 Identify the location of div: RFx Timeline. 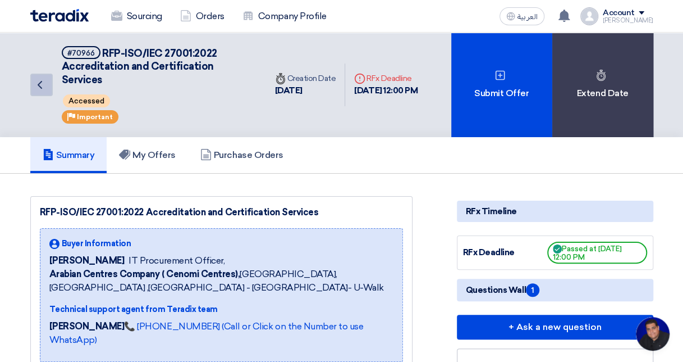
(555, 211).